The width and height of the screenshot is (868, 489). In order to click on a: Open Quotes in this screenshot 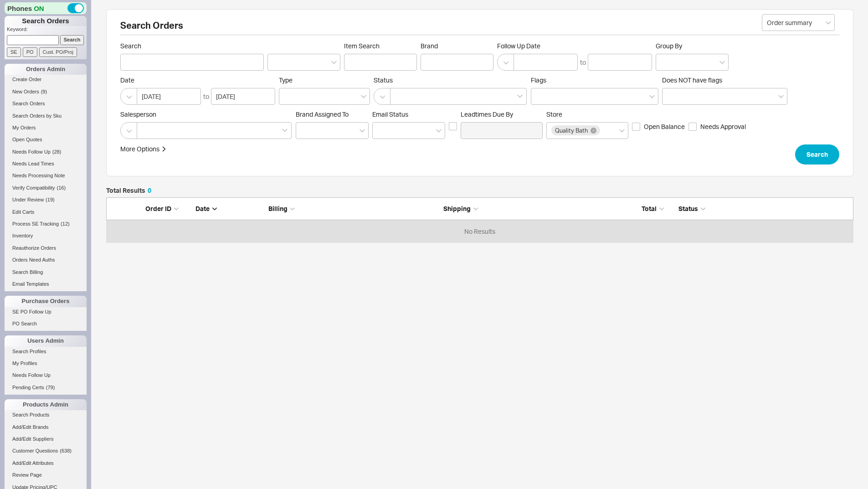, I will do `click(46, 139)`.